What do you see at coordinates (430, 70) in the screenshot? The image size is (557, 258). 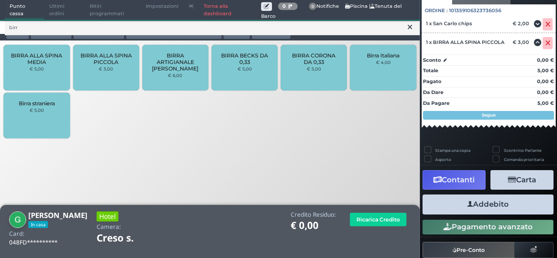 I see `strong: Totale` at bounding box center [430, 70].